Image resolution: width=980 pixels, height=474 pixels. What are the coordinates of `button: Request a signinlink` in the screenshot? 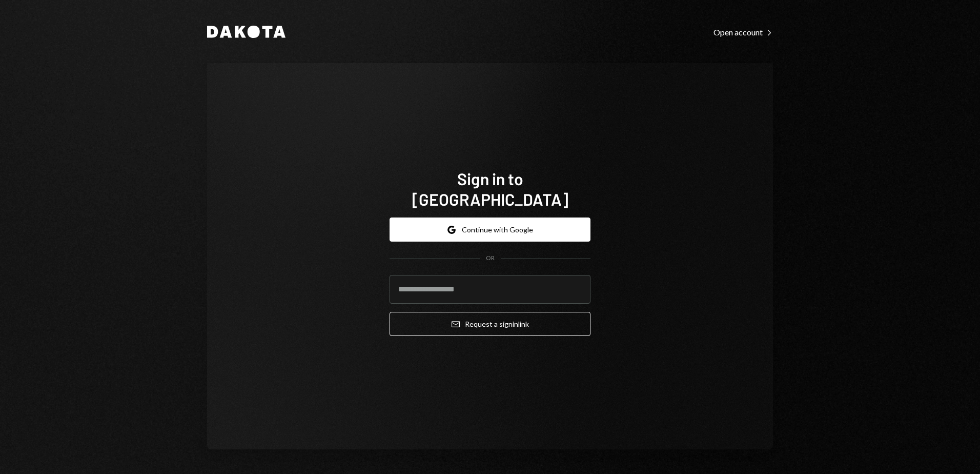 It's located at (490, 324).